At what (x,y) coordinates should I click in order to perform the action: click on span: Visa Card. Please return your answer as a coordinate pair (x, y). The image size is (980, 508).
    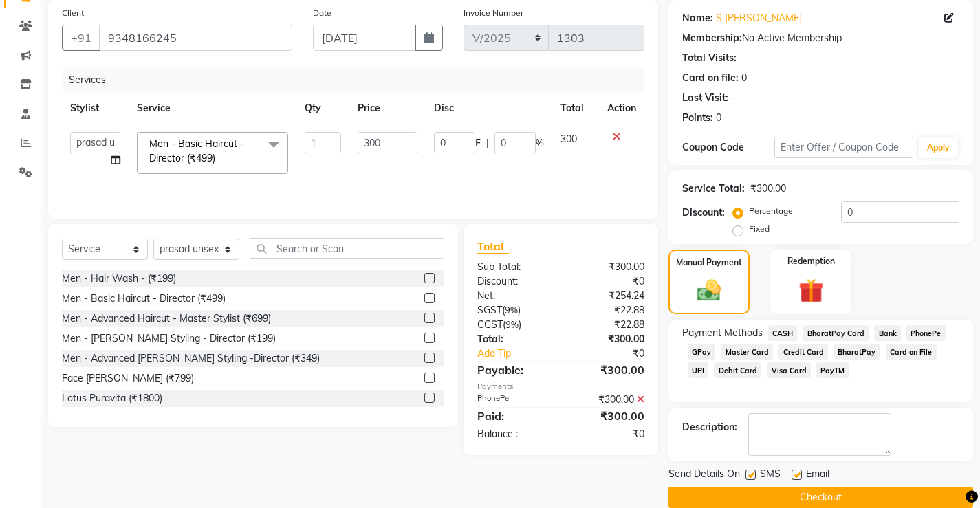
    Looking at the image, I should click on (788, 370).